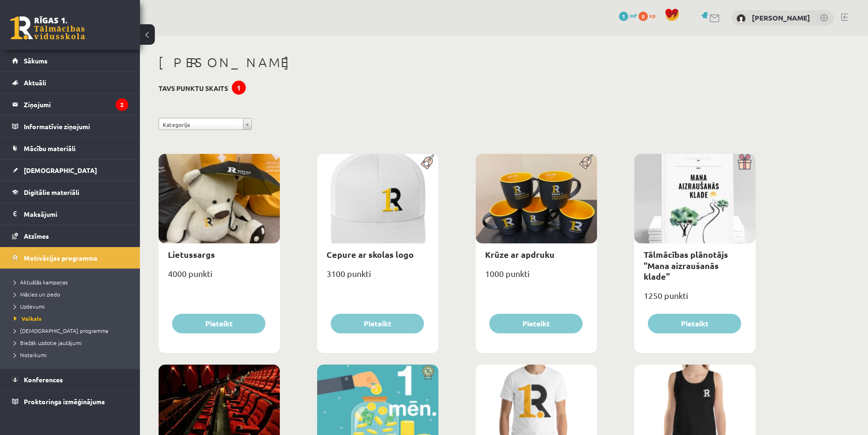  What do you see at coordinates (48, 343) in the screenshot?
I see `span: Biežāk uzdotie jautājumi` at bounding box center [48, 343].